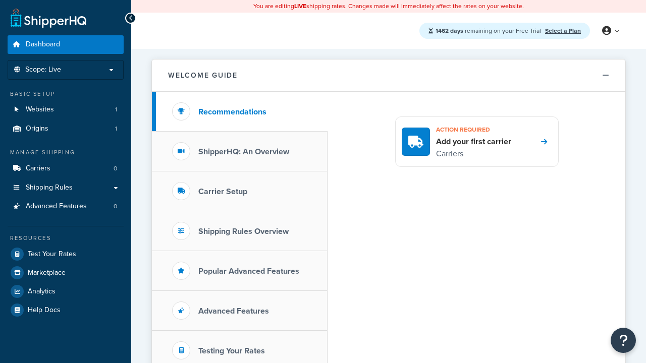 This screenshot has width=646, height=363. Describe the element at coordinates (66, 292) in the screenshot. I see `a: Analytics` at that location.